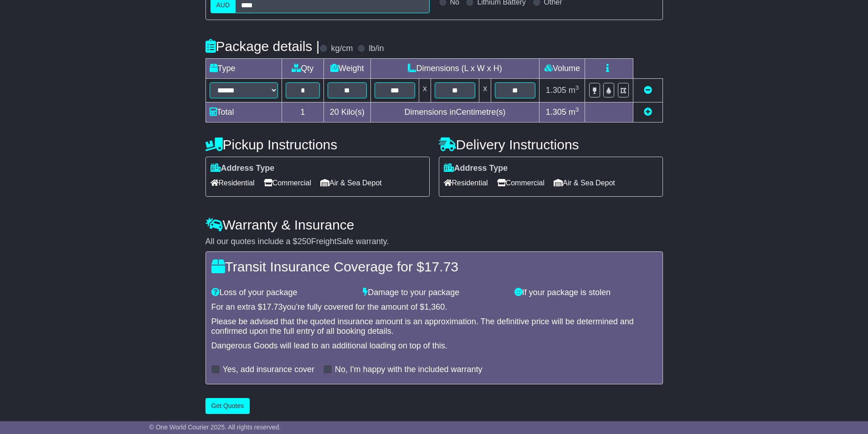 Image resolution: width=868 pixels, height=434 pixels. What do you see at coordinates (304, 241) in the screenshot?
I see `span: 250` at bounding box center [304, 241].